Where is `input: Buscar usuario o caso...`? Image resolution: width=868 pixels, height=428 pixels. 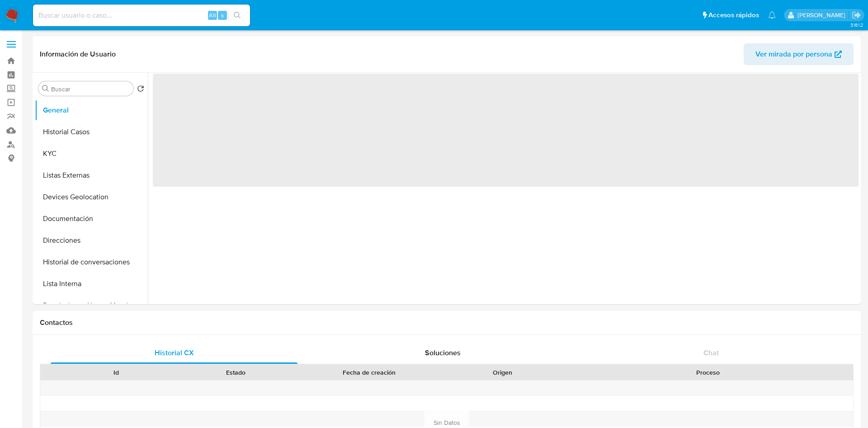
input: Buscar usuario o caso... is located at coordinates (142, 15).